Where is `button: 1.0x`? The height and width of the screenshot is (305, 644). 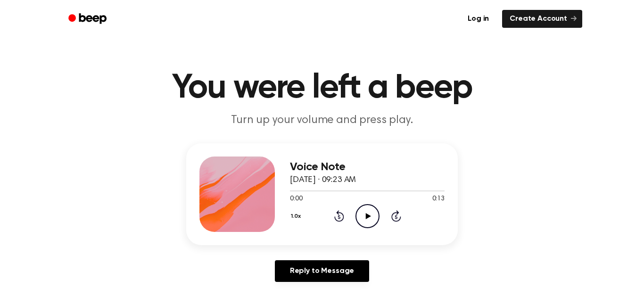
button: 1.0x is located at coordinates (297, 216).